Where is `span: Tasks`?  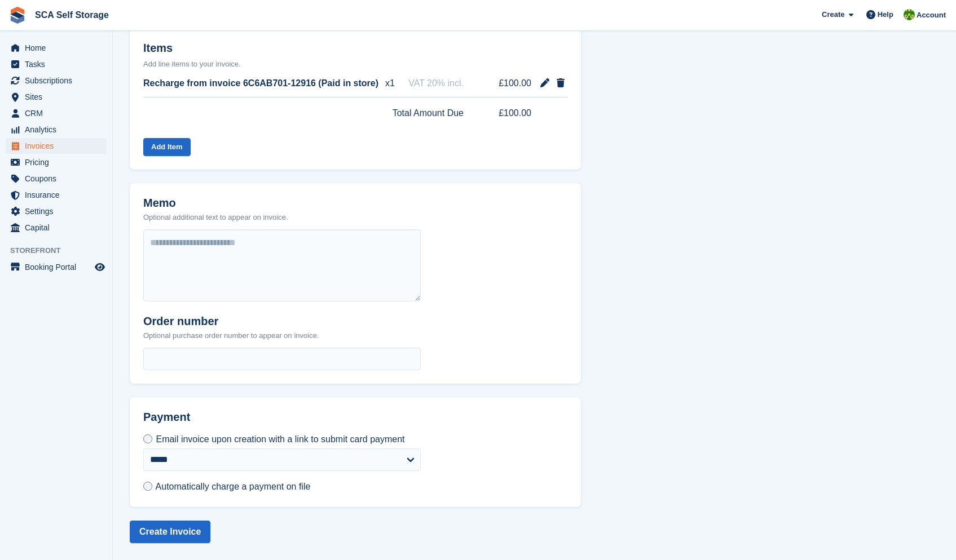 span: Tasks is located at coordinates (59, 64).